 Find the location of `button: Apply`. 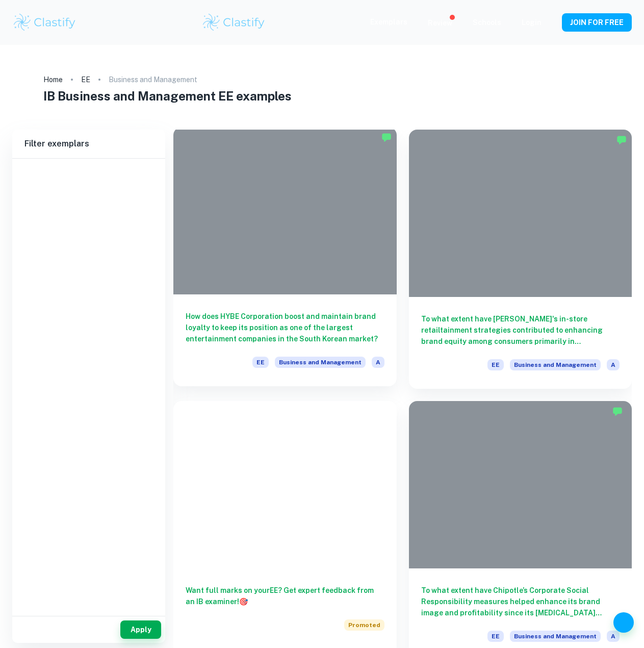

button: Apply is located at coordinates (141, 630).